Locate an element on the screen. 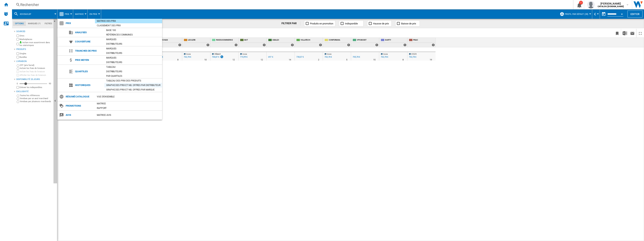 The height and width of the screenshot is (241, 644). span: Historiques is located at coordinates (89, 85).